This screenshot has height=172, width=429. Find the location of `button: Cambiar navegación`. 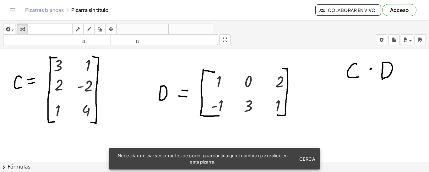

button: Cambiar navegación is located at coordinates (13, 10).